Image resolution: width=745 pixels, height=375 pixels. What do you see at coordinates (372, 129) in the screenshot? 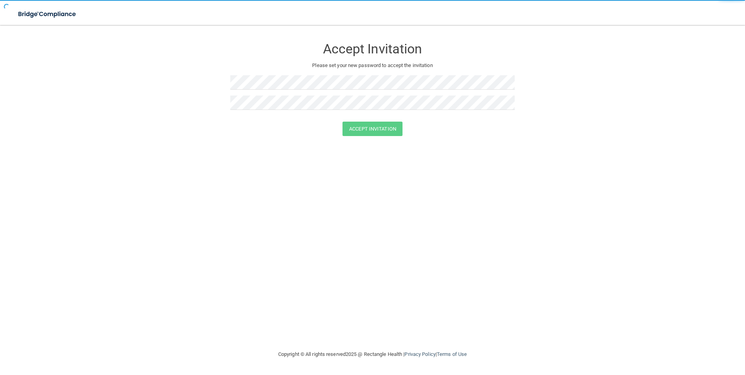
I see `button: Accept Invitation` at bounding box center [372, 129].